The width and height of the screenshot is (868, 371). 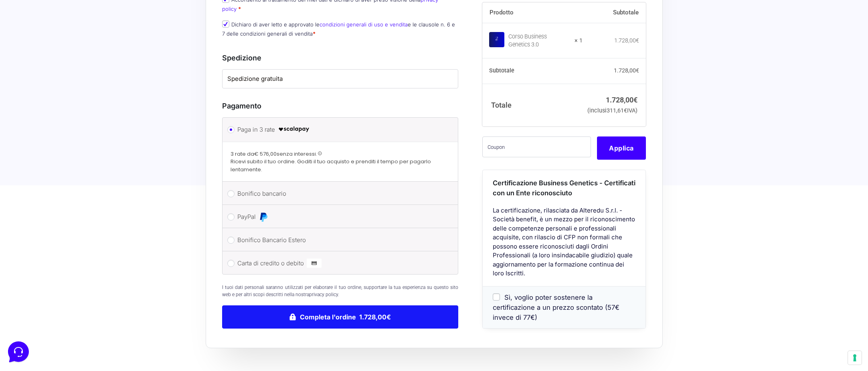 What do you see at coordinates (612, 110) in the screenshot?
I see `small: (inclusi IVA)` at bounding box center [612, 110].